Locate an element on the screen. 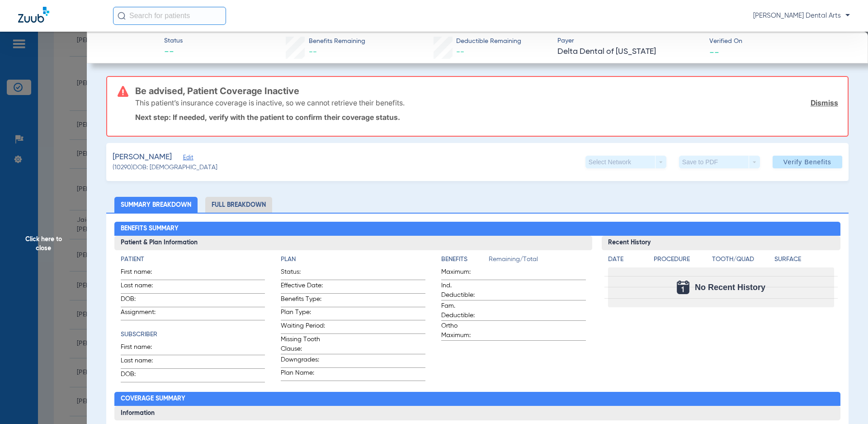  h4: Procedure is located at coordinates (682, 259).